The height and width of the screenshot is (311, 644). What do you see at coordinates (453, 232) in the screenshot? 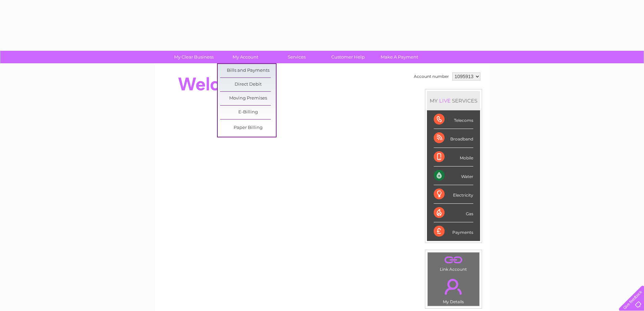
I see `div: Payments` at bounding box center [453, 232].